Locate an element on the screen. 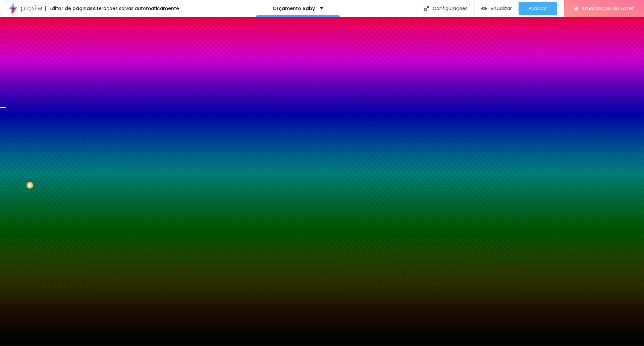 This screenshot has height=346, width=644. font: Atualização do Fazer is located at coordinates (608, 8).